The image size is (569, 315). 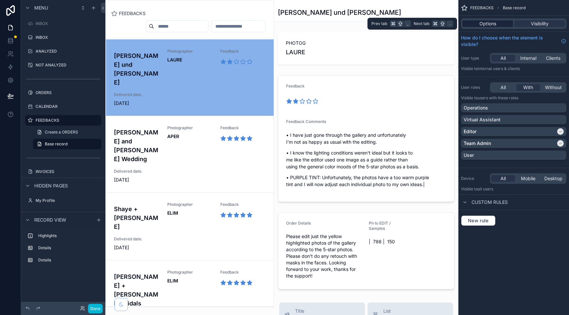 I want to click on span: Internal, so click(x=528, y=58).